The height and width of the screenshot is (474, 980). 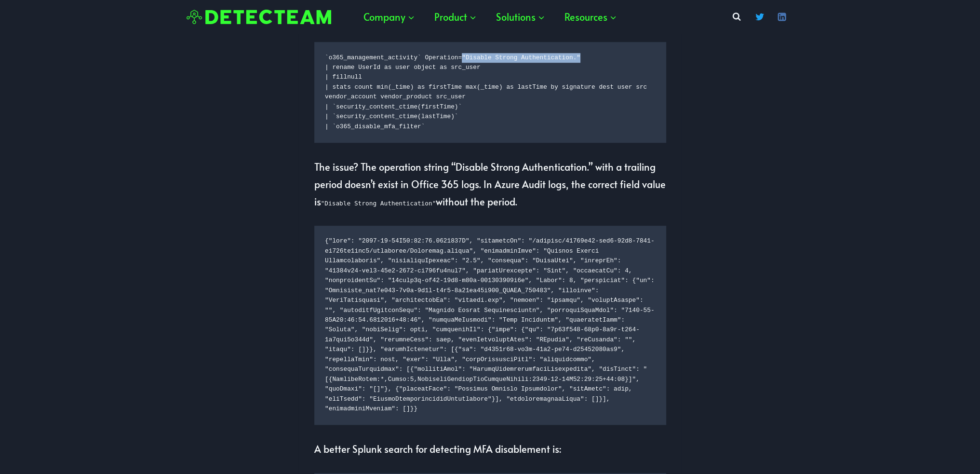 I want to click on button: Child menu of Resources, so click(x=591, y=17).